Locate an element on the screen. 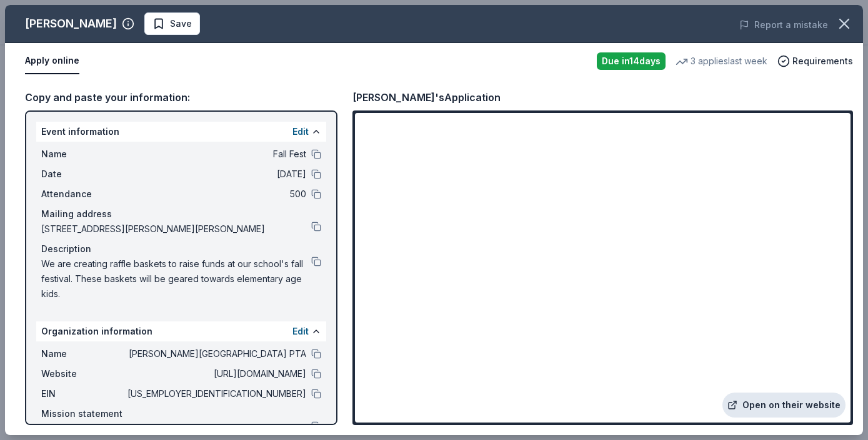  div: Copy and paste your information: is located at coordinates (181, 98).